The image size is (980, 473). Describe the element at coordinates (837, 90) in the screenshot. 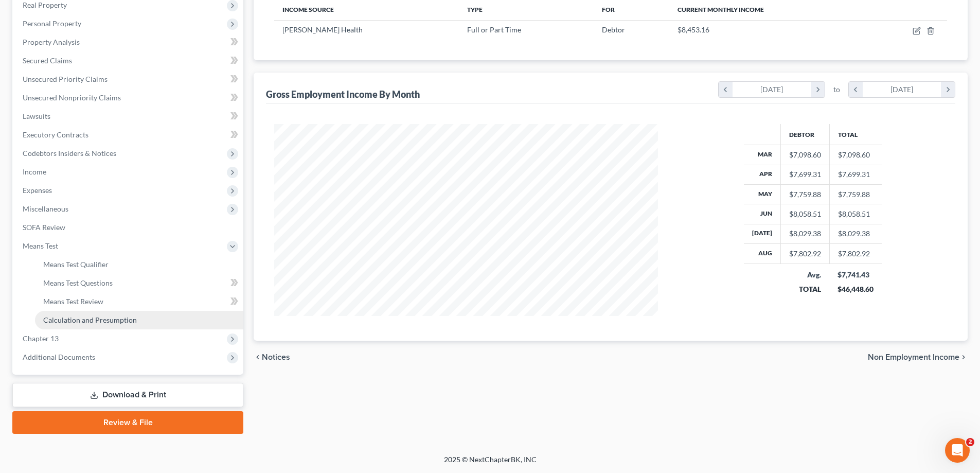

I see `span: to` at that location.